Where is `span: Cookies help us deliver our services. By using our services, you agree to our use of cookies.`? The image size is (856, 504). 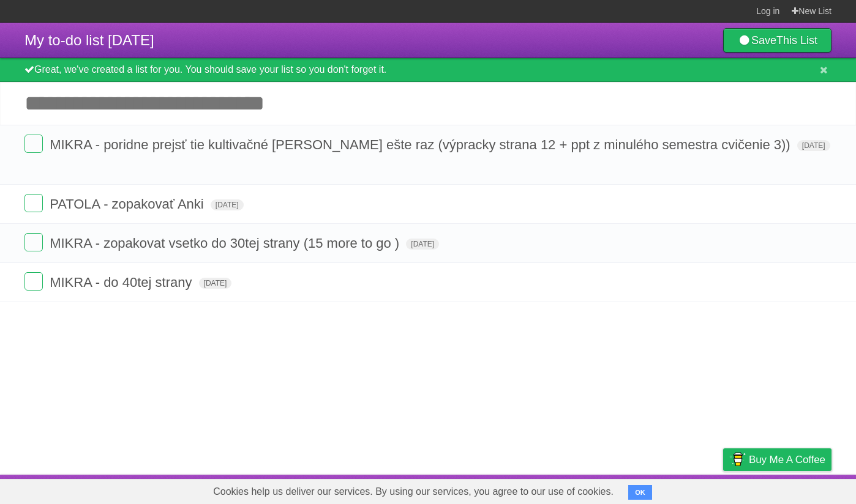 span: Cookies help us deliver our services. By using our services, you agree to our use of cookies. is located at coordinates (413, 492).